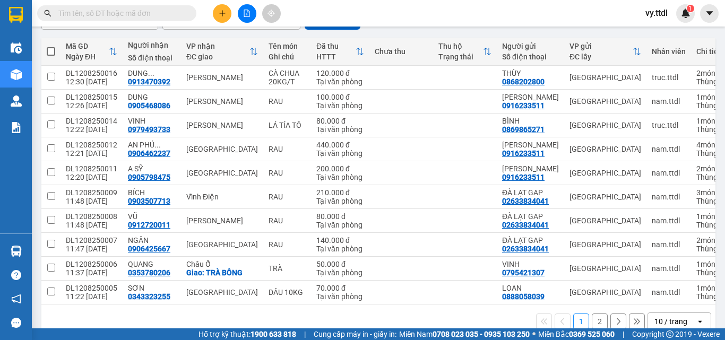 Image resolution: width=725 pixels, height=340 pixels. Describe the element at coordinates (152, 45) in the screenshot. I see `div: Người nhận` at that location.